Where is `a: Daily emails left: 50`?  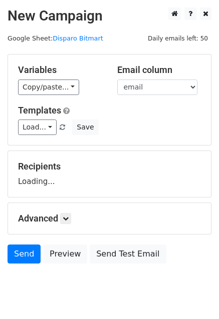
a: Daily emails left: 50 is located at coordinates (178, 38).